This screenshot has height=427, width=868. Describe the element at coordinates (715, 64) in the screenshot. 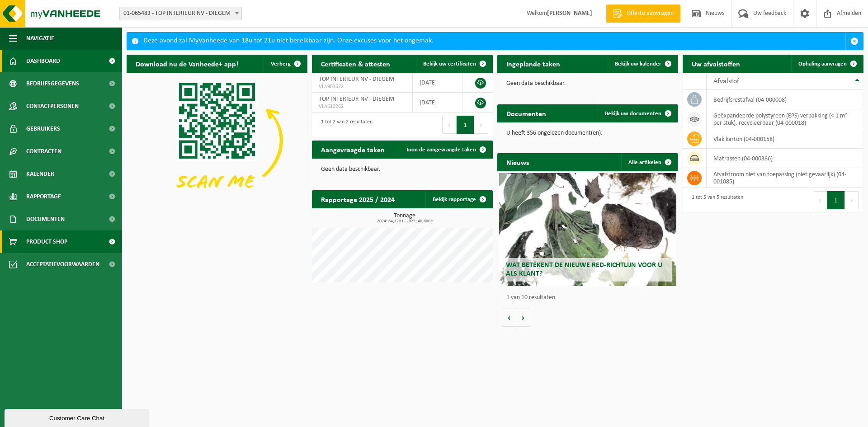

I see `h2: Uw afvalstoffen` at that location.